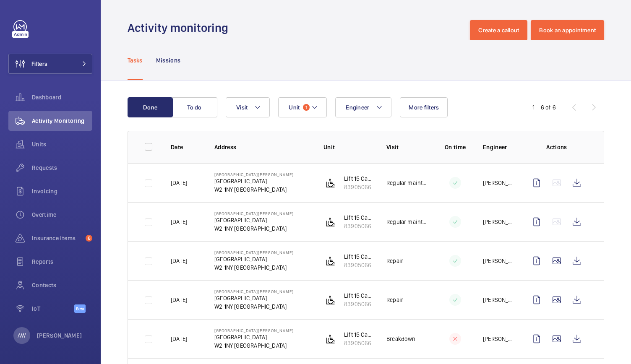  Describe the element at coordinates (242, 107) in the screenshot. I see `span: Visit` at that location.